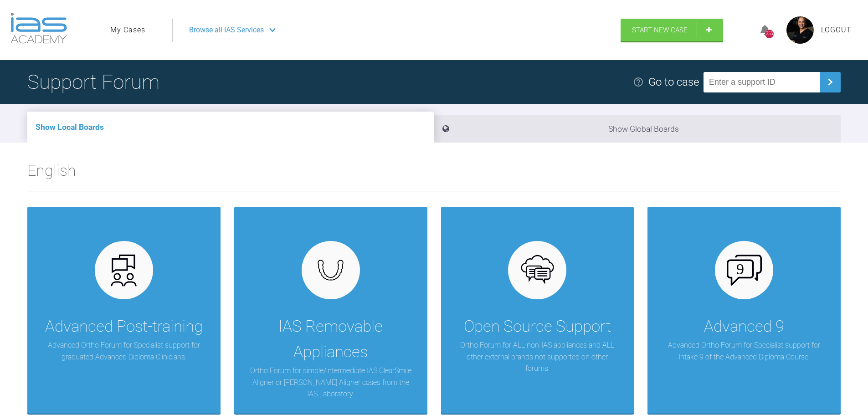 The height and width of the screenshot is (415, 868). I want to click on a: Advanced 9Advanced Ortho Forum for Specialist support for Intake 9 of the Advanced Diploma Course., so click(744, 310).